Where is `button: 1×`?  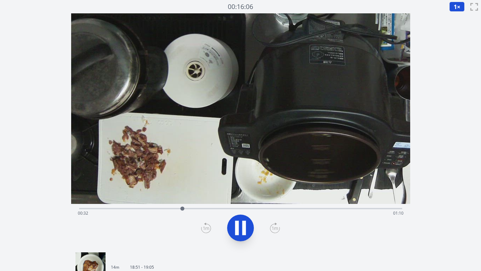
button: 1× is located at coordinates (457, 7).